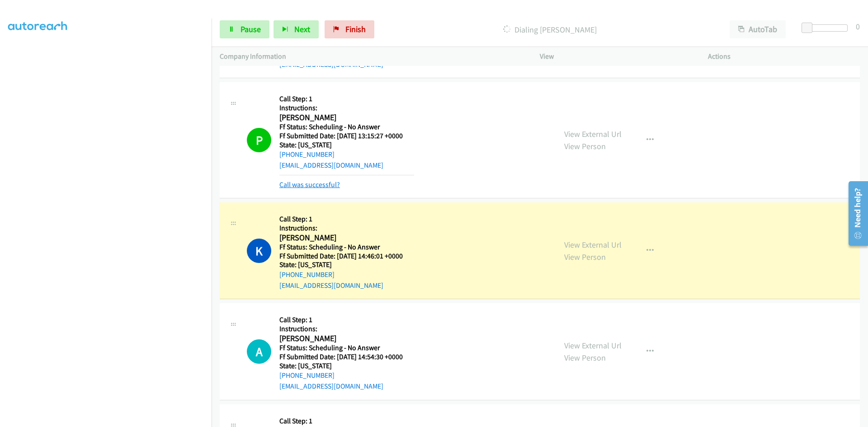 This screenshot has height=427, width=868. What do you see at coordinates (356, 29) in the screenshot?
I see `span: Finish` at bounding box center [356, 29].